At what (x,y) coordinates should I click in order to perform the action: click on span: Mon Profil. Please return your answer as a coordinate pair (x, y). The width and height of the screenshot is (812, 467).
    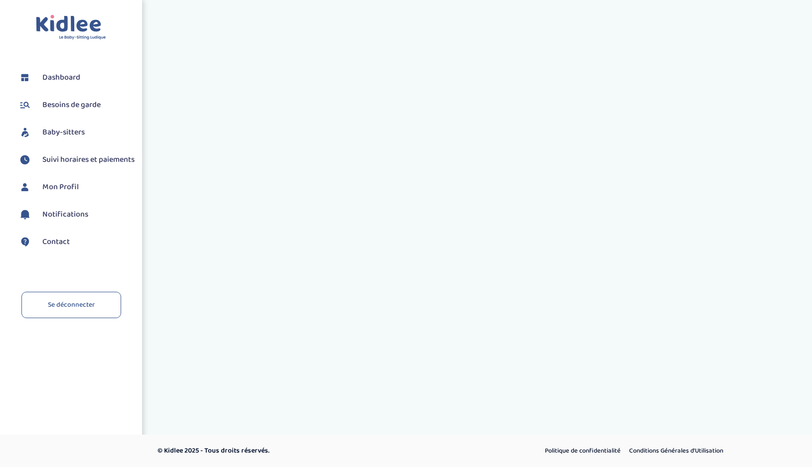
    Looking at the image, I should click on (60, 187).